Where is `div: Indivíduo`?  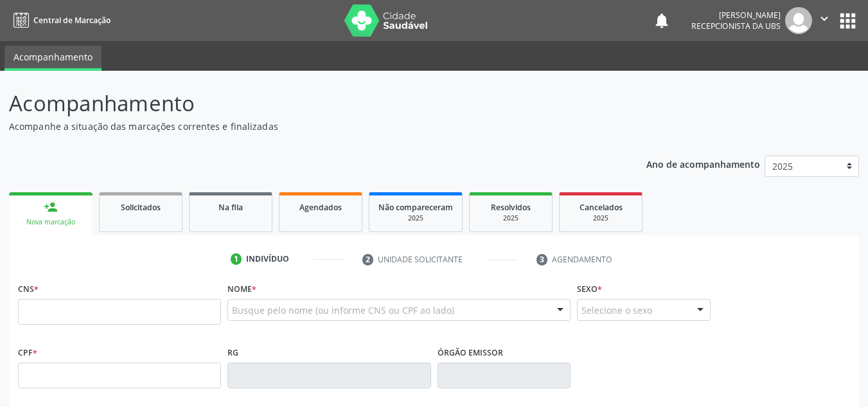 div: Indivíduo is located at coordinates (268, 259).